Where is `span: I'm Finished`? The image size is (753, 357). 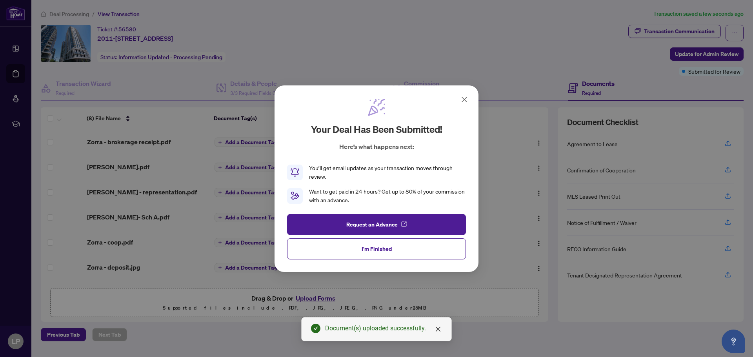
span: I'm Finished is located at coordinates (376, 249).